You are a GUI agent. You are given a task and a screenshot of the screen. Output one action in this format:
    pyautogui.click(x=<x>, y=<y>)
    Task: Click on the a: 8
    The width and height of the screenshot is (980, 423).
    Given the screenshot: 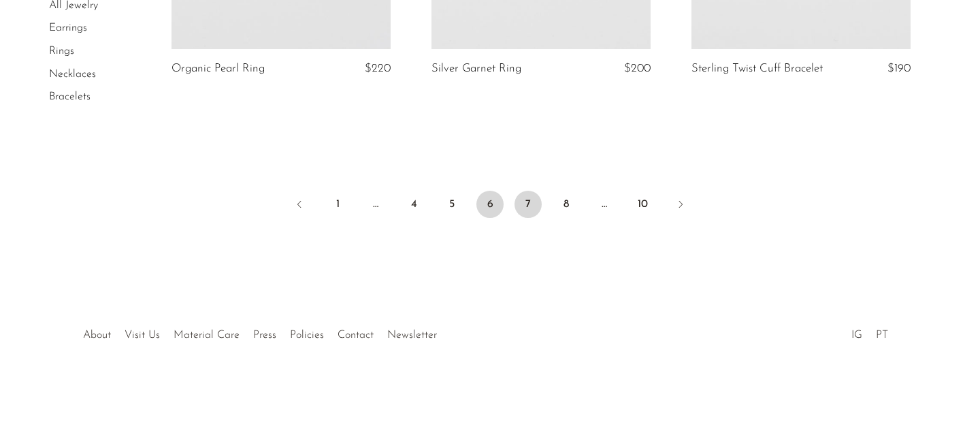 What is the action you would take?
    pyautogui.click(x=566, y=205)
    